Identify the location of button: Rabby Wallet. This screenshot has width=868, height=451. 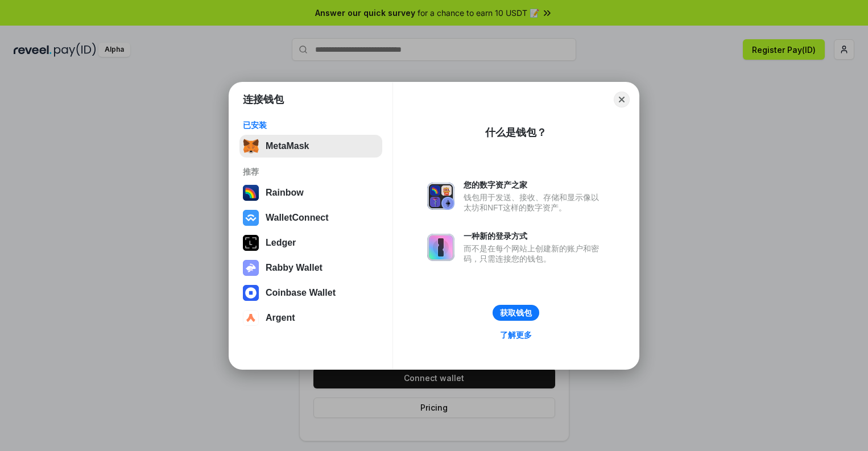
(311, 268).